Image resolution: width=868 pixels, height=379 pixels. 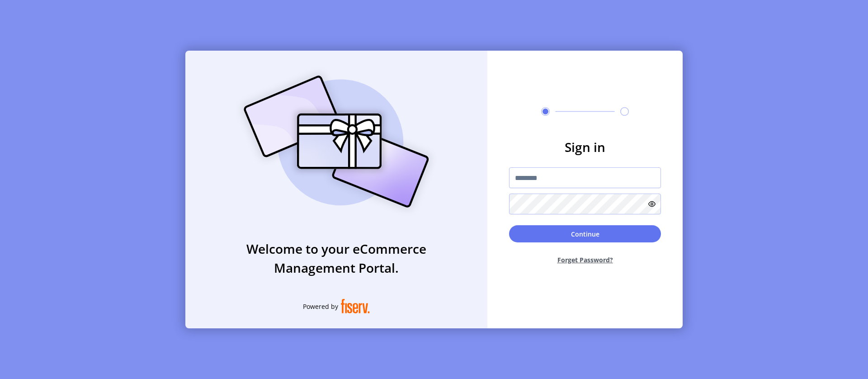 I want to click on button: Forget Password?, so click(x=585, y=260).